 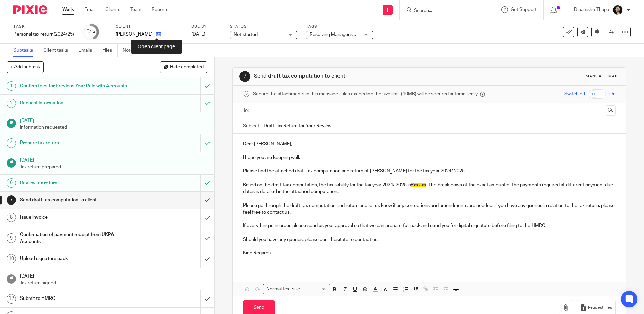 What do you see at coordinates (366, 94) in the screenshot?
I see `span: Secure the attachments in this message. Files exceeding the size limit (10MB) will be secured aut...` at bounding box center [366, 94].